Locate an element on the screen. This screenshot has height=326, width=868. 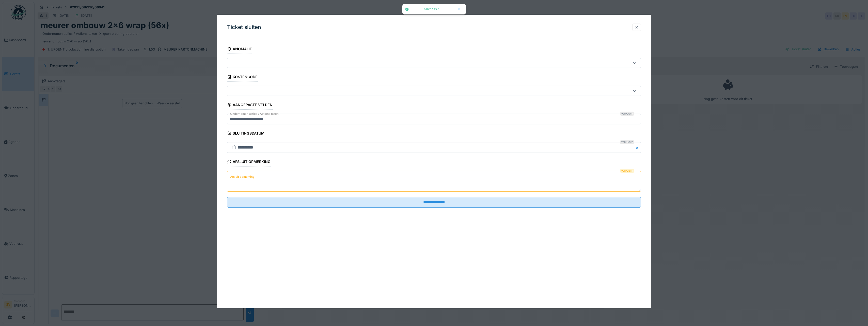
div: Kostencode is located at coordinates (242, 78).